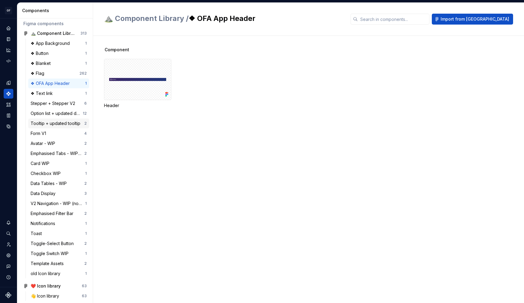  Describe the element at coordinates (8, 50) in the screenshot. I see `a: Analytics` at that location.